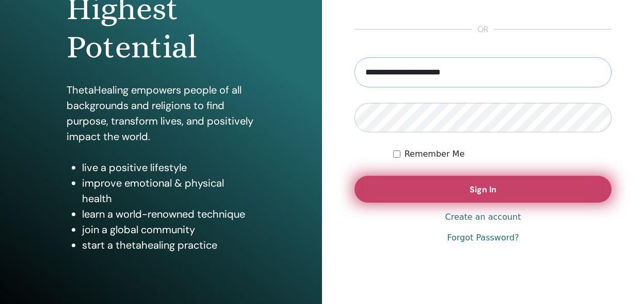 The image size is (644, 304). I want to click on p: ThetaHealing empowers people of all backgrounds and religions to find purpose, transform lives, a..., so click(161, 113).